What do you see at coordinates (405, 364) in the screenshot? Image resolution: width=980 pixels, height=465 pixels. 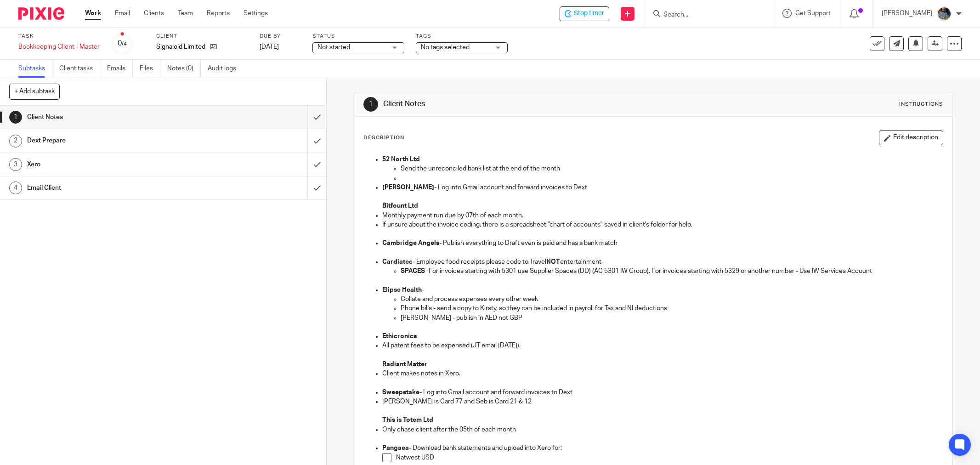 I see `strong: Radiant Matter` at bounding box center [405, 364].